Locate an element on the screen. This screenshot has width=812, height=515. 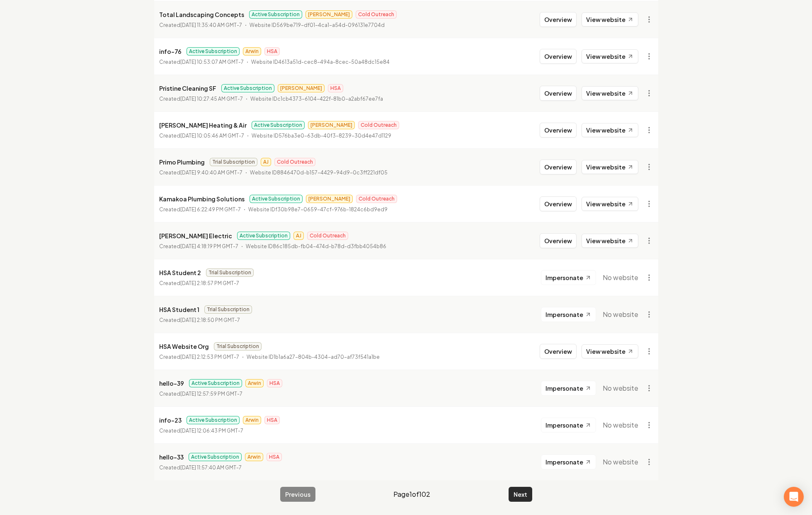
button: Next is located at coordinates (520, 494).